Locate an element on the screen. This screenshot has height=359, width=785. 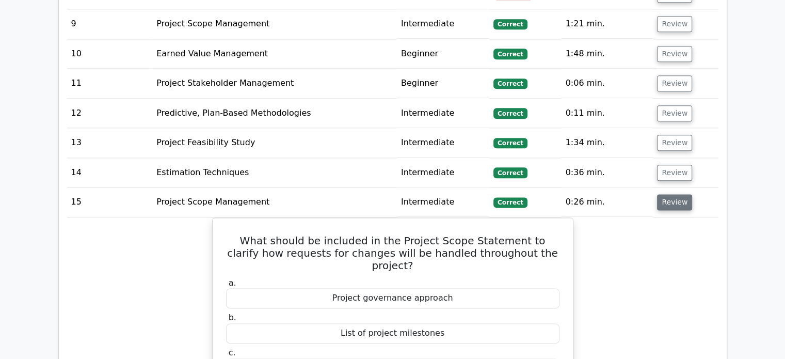
td: 0:06 min. is located at coordinates (607, 83).